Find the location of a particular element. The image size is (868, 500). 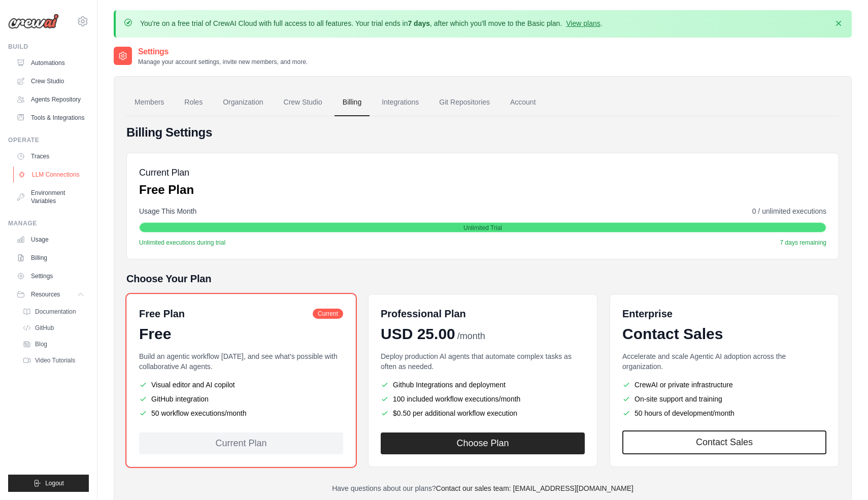

a: Tools & Integrations is located at coordinates (50, 118).